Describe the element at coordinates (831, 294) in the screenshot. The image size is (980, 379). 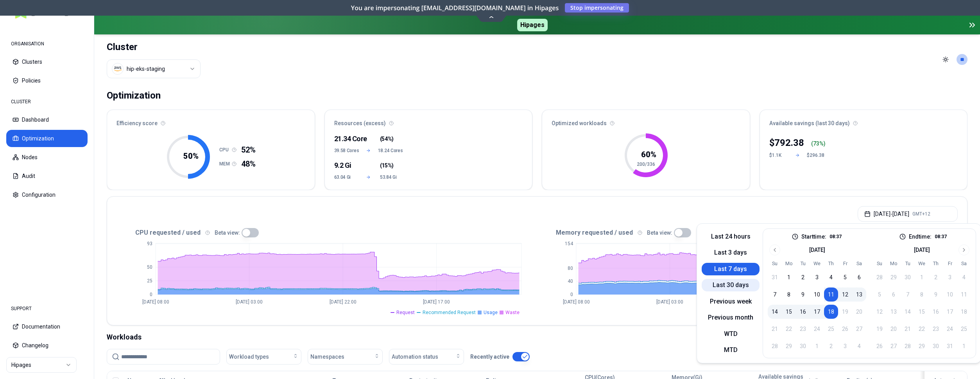
I see `button: 11` at that location.